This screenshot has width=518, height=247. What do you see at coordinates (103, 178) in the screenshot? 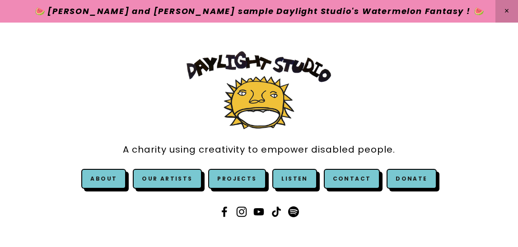
I see `a: About` at bounding box center [103, 178].